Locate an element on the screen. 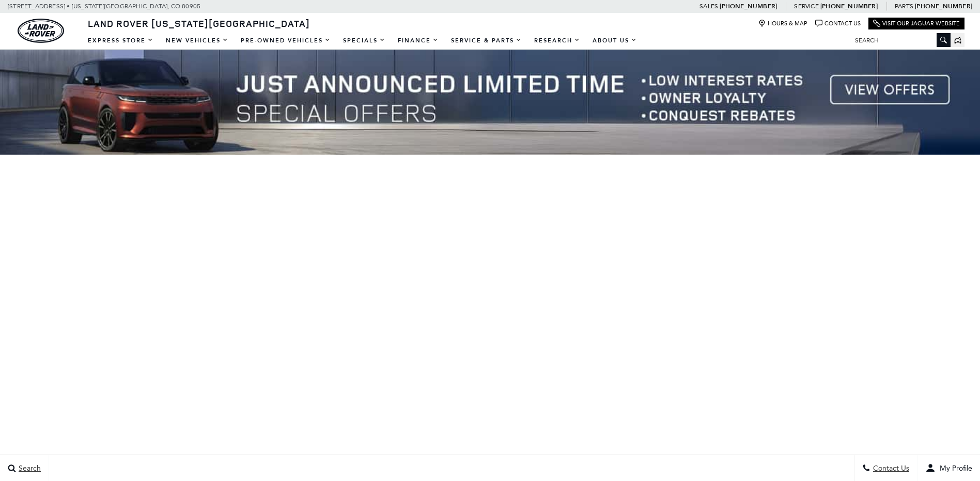 This screenshot has width=980, height=481. a: land-rover is located at coordinates (41, 31).